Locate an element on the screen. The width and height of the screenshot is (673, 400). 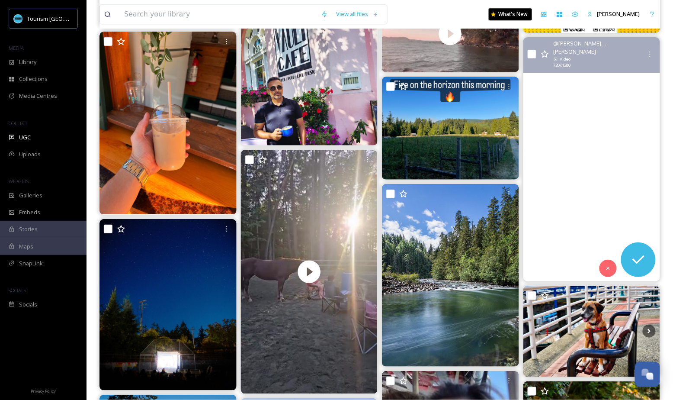
button: Open Chat is located at coordinates (648, 374).